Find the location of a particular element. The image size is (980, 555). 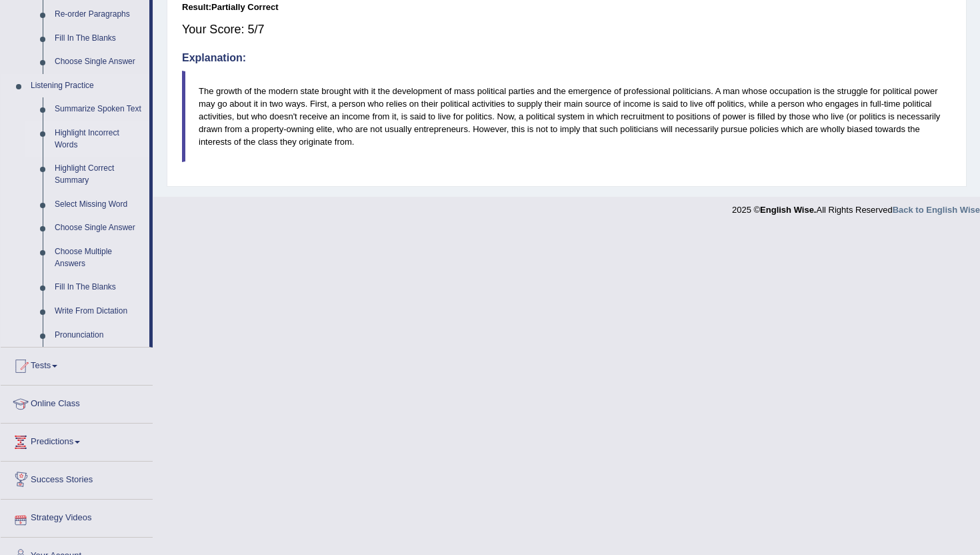

a: Listening Practice is located at coordinates (87, 86).